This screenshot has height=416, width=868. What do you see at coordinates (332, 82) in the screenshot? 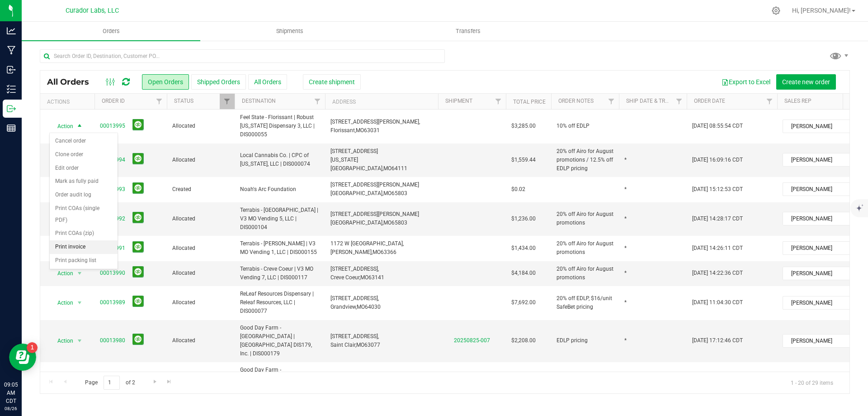
I see `button: Create shipment` at bounding box center [332, 82].